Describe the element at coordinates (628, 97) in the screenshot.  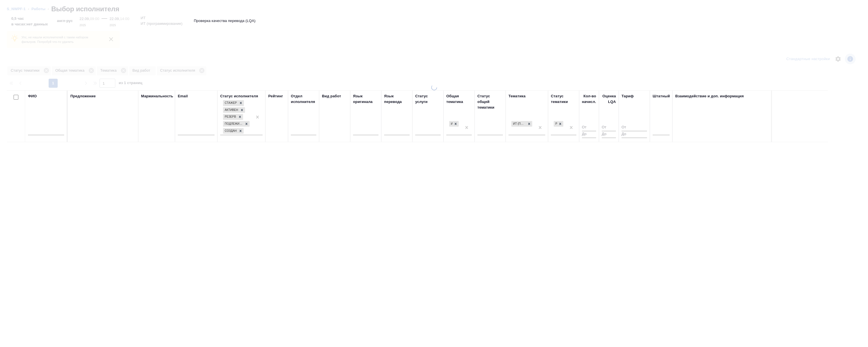
I see `div: Тариф` at that location.